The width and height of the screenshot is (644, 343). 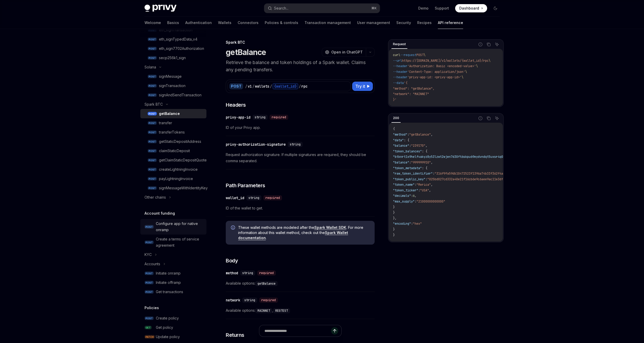 I want to click on span: ID of your Privy app., so click(x=300, y=128).